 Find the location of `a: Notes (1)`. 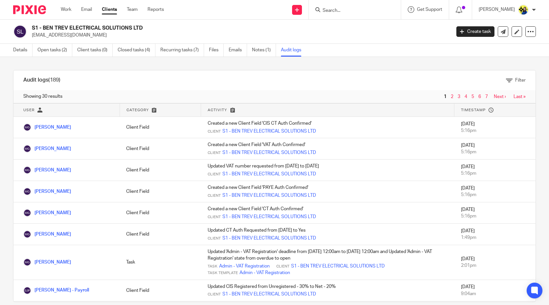

a: Notes (1) is located at coordinates (264, 50).